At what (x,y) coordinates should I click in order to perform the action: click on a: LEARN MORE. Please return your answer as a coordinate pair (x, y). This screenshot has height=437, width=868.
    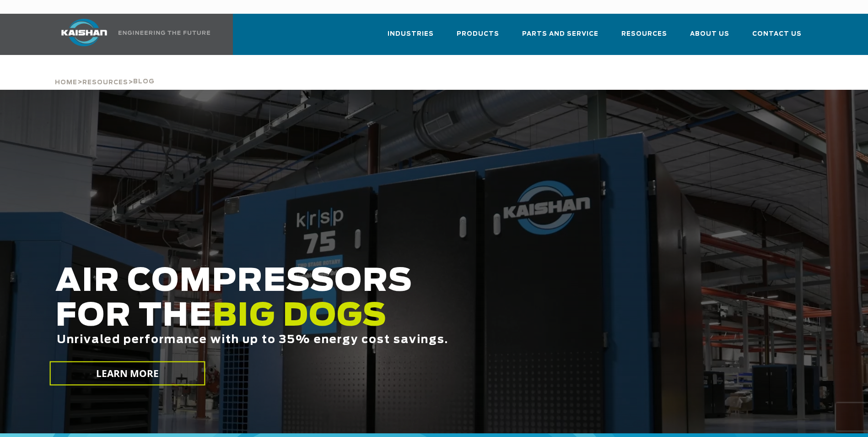
    Looking at the image, I should click on (127, 373).